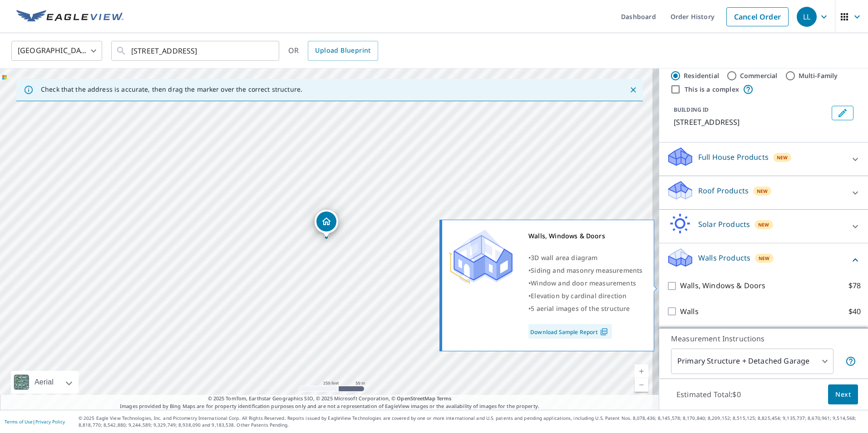 The width and height of the screenshot is (868, 433). What do you see at coordinates (604, 332) in the screenshot?
I see `img: Pdf Icon` at bounding box center [604, 332].